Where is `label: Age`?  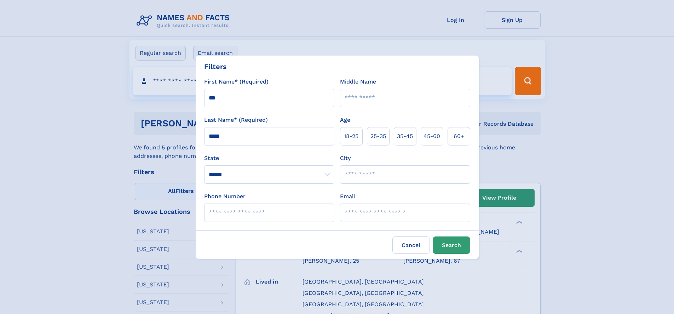
label: Age is located at coordinates (345, 120).